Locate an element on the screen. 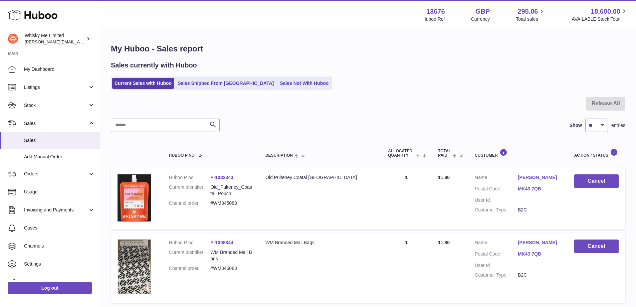 The image size is (636, 307). div: Whisky Me Limited is located at coordinates (55, 39).